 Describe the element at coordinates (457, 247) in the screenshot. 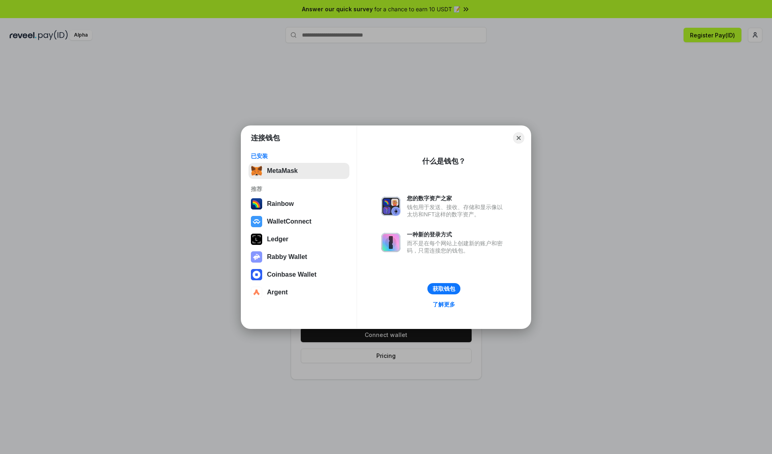

I see `div: 而不是在每个网站上创建新的账户和密码，只需连接您的钱包。` at that location.